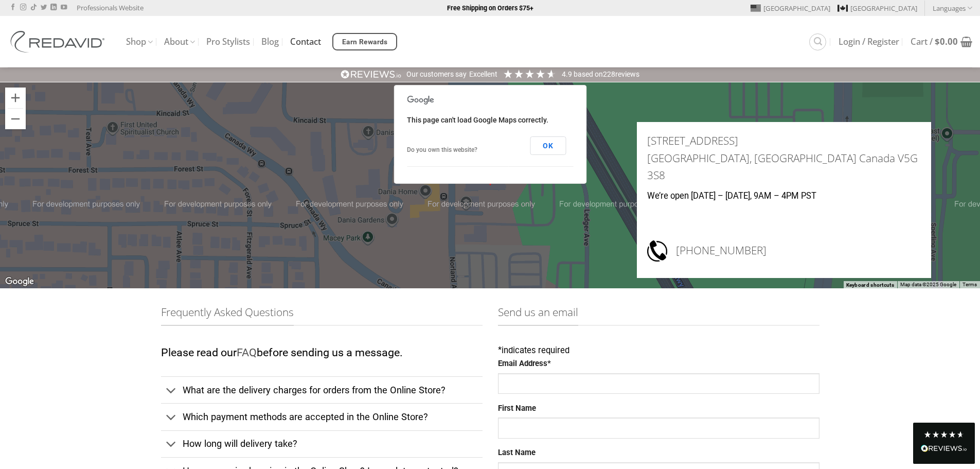  What do you see at coordinates (567, 74) in the screenshot?
I see `span: 4.9` at bounding box center [567, 74].